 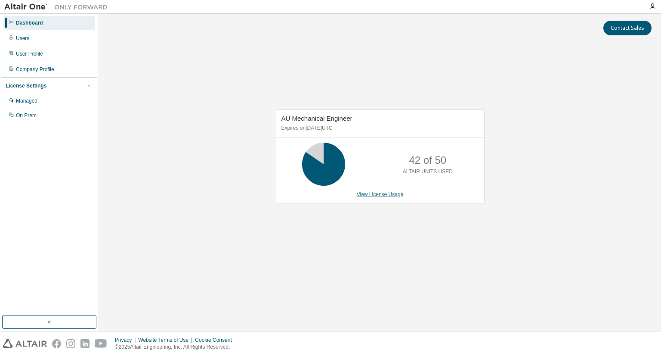 I want to click on div: Website Terms of Use, so click(x=167, y=340).